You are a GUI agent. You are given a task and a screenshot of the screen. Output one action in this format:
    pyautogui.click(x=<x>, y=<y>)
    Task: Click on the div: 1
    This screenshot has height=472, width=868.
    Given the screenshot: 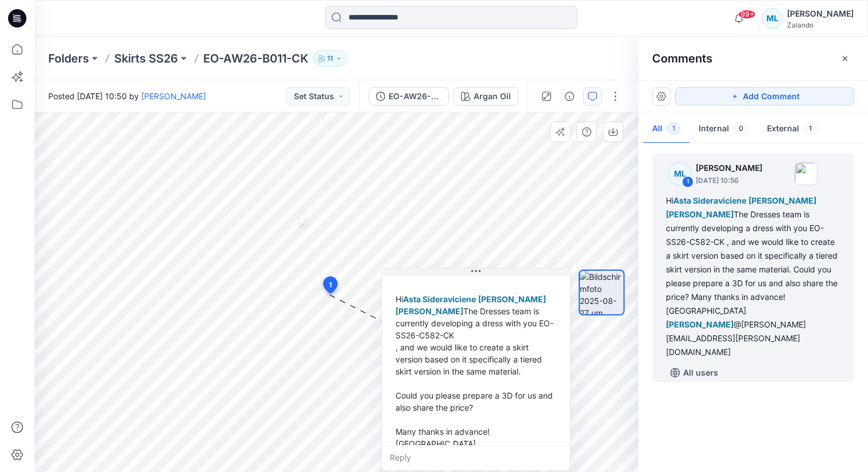 What is the action you would take?
    pyautogui.click(x=687, y=181)
    